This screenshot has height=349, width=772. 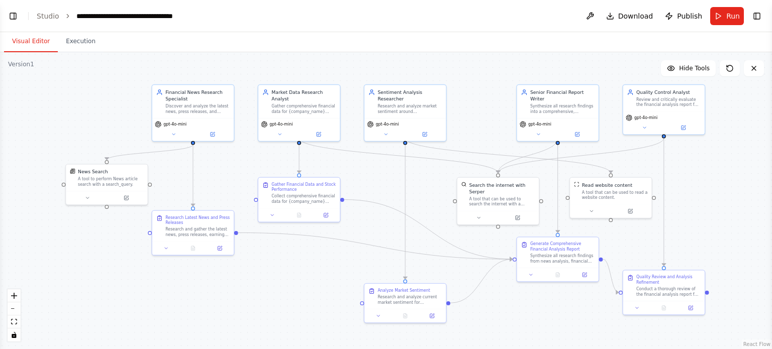 I want to click on div: Review and critically evaluate the financial analysis report for {company_name}, identifying gaps..., so click(x=668, y=102).